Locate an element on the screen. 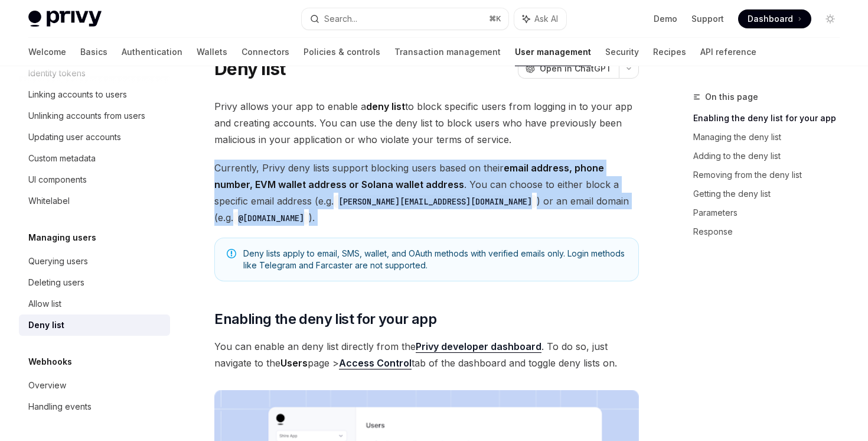 The height and width of the screenshot is (441, 868). a: Privy developer dashboard is located at coordinates (479, 346).